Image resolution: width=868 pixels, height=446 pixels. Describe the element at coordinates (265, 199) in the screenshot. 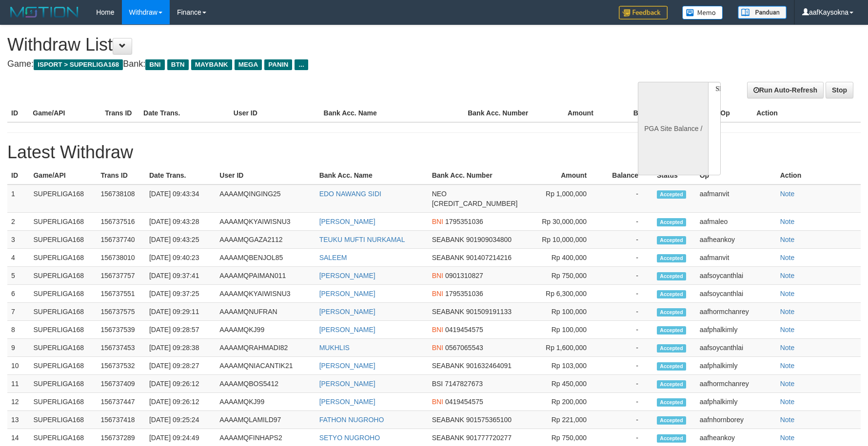

I see `td: AAAAMQINGING25` at that location.